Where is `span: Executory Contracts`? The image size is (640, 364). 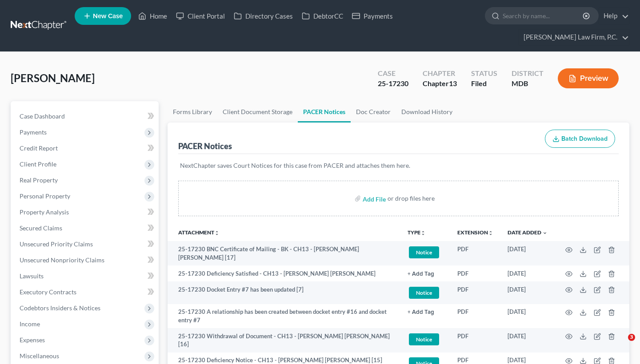
span: Executory Contracts is located at coordinates (48, 292).